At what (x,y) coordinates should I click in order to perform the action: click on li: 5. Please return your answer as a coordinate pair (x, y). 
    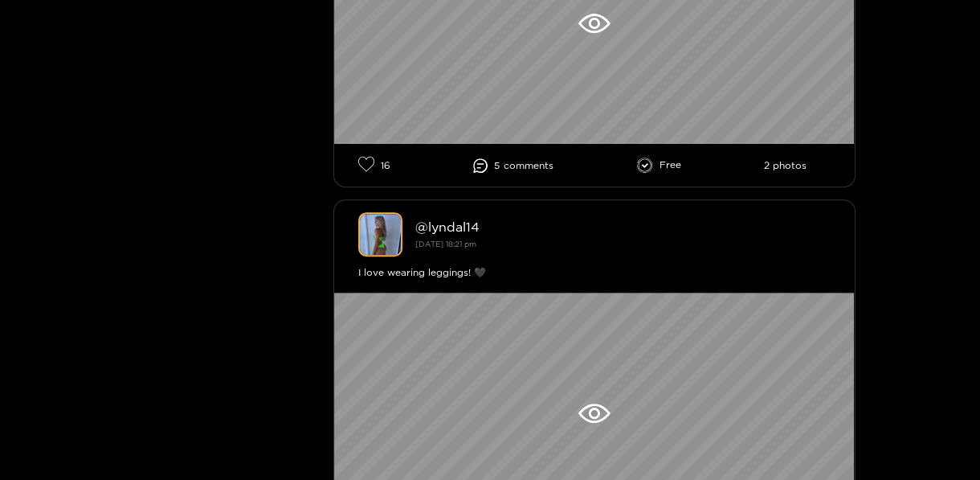
    Looking at the image, I should click on (513, 166).